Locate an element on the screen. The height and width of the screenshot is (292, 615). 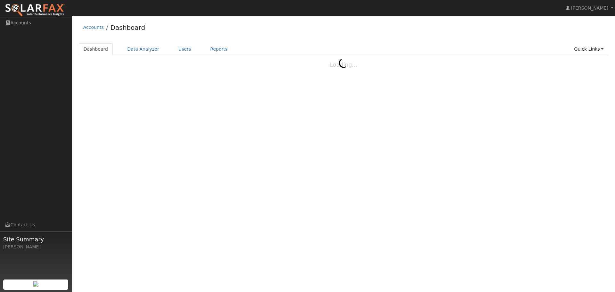
a: Users is located at coordinates (185, 49).